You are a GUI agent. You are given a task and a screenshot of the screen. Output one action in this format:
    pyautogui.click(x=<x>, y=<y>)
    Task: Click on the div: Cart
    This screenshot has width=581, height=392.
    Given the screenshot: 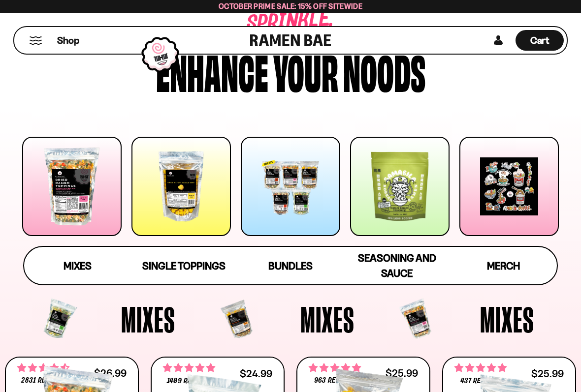 What is the action you would take?
    pyautogui.click(x=540, y=40)
    